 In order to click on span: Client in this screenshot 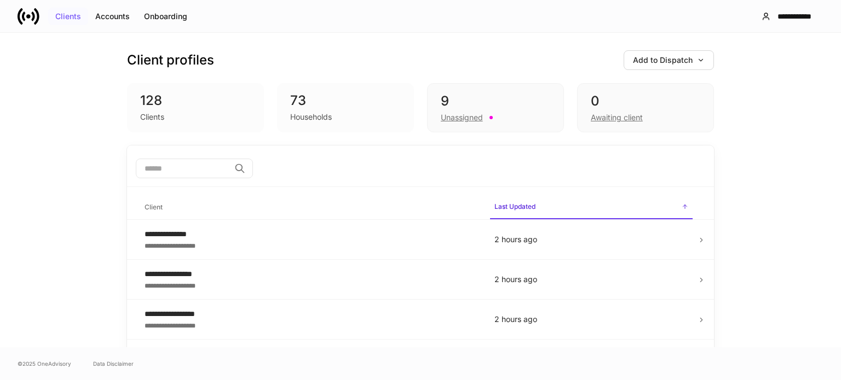, I will do `click(310, 207)`.